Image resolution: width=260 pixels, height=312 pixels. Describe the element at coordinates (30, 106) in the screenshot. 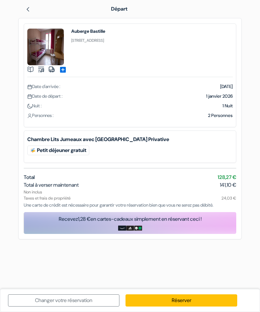

I see `img: moon.svg` at that location.